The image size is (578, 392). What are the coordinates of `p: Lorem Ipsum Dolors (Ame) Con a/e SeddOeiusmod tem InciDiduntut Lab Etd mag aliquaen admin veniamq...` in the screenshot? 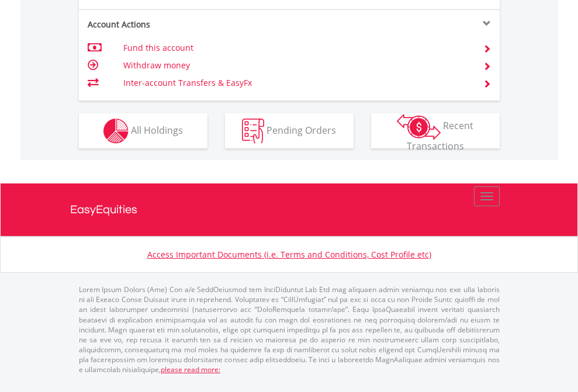 It's located at (289, 330).